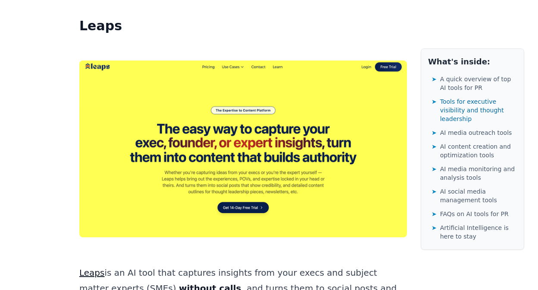 The image size is (538, 290). I want to click on span: A quick overview of top AI tools for PR, so click(479, 83).